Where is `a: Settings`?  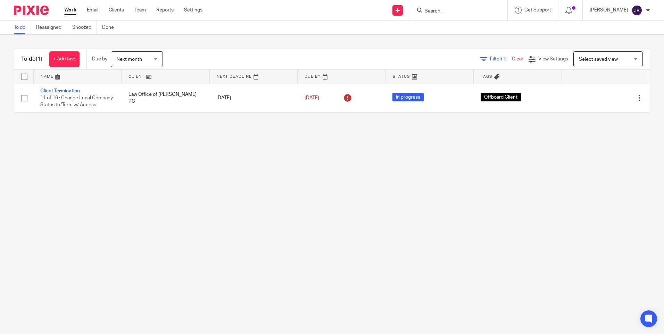
a: Settings is located at coordinates (193, 10).